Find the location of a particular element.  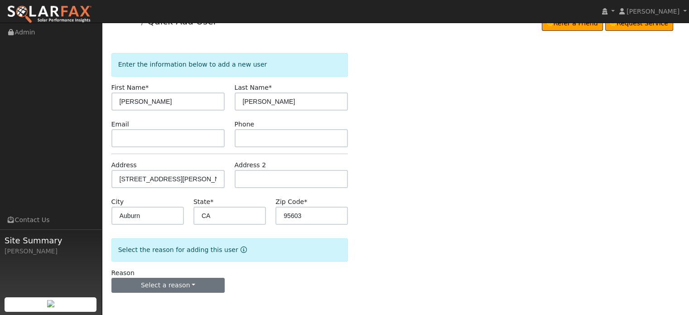

a: Refer a Friend is located at coordinates (572, 24).